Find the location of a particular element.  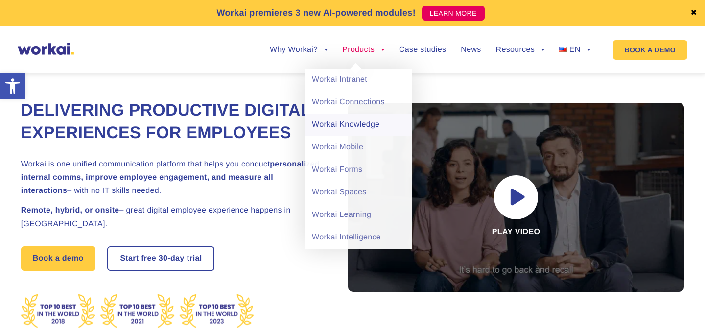

a: Workai Forms is located at coordinates (358, 170).